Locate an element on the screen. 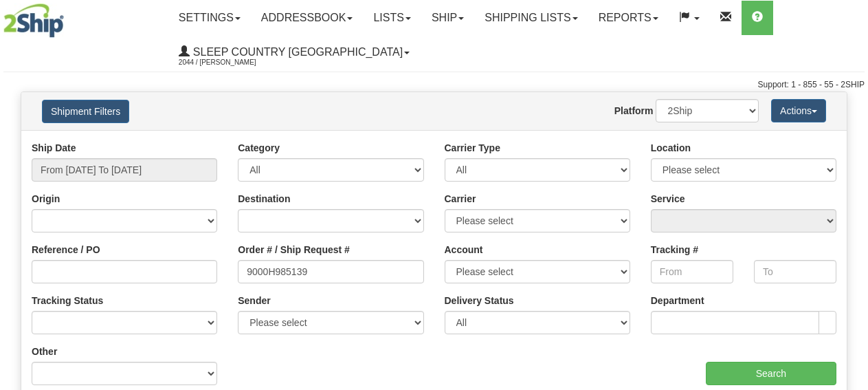 The height and width of the screenshot is (390, 868). div: Support: 1 - 855 - 55 - 2SHIP is located at coordinates (434, 85).